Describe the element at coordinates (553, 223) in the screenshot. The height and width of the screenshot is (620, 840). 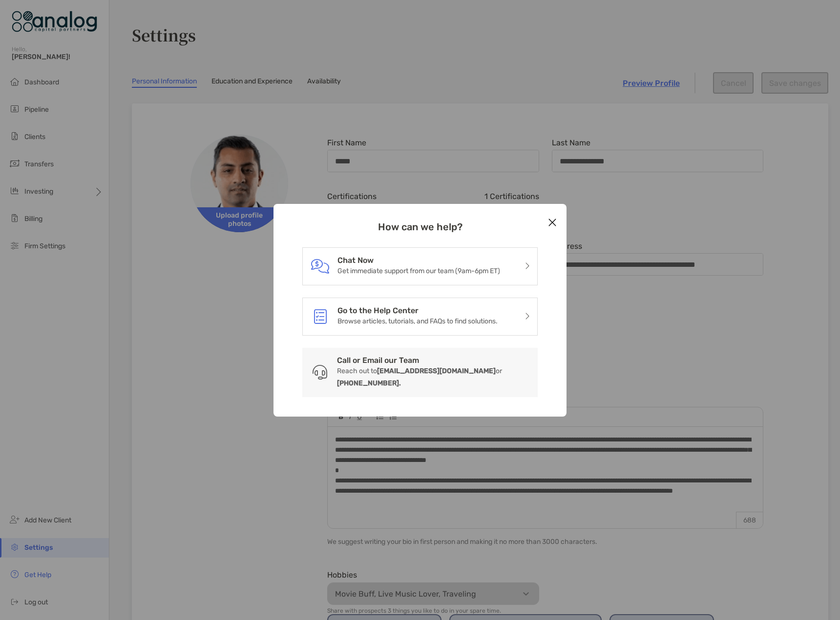
I see `button: Close modal` at that location.